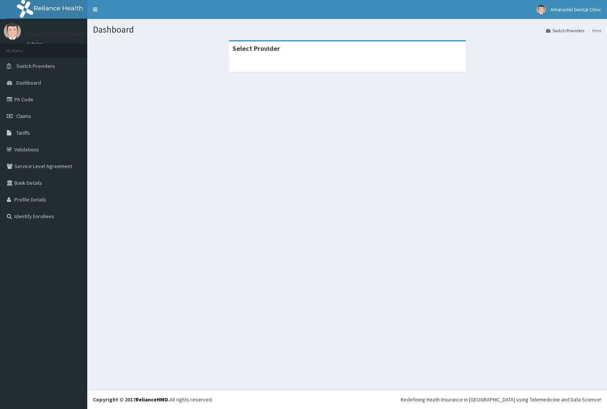 This screenshot has height=409, width=607. Describe the element at coordinates (256, 48) in the screenshot. I see `strong: Select Provider` at that location.